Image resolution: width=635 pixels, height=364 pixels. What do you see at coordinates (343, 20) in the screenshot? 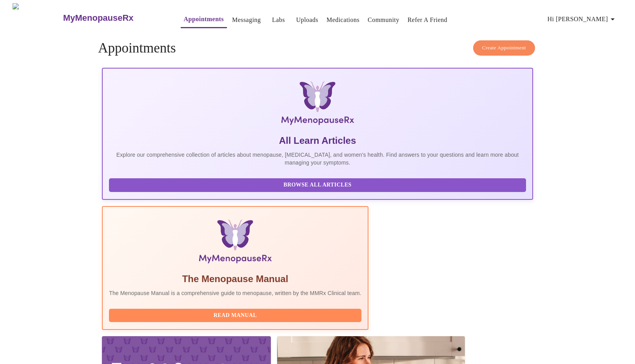
I see `a: Medications` at bounding box center [343, 20].